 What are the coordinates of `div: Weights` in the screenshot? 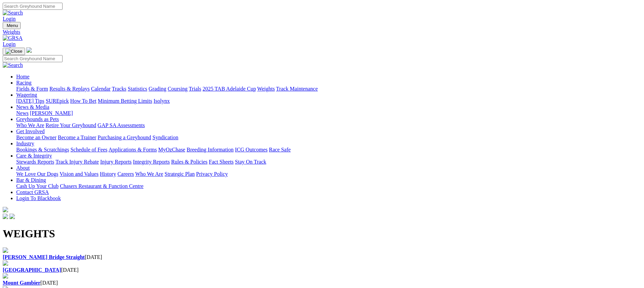 It's located at (322, 32).